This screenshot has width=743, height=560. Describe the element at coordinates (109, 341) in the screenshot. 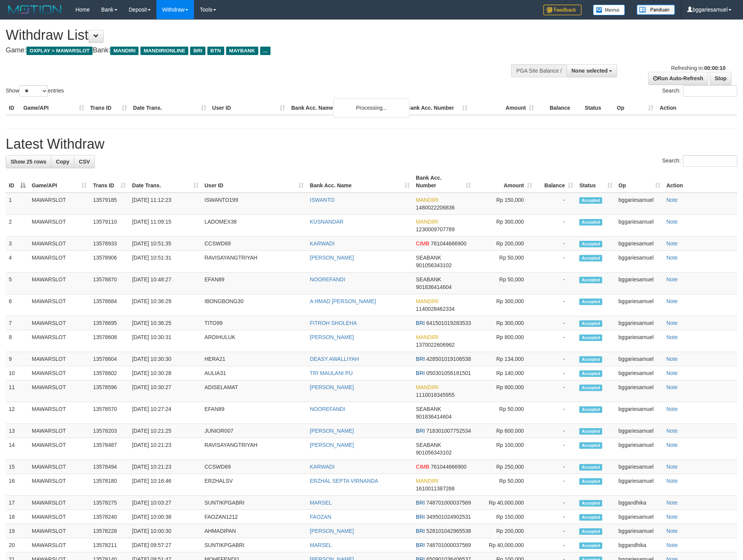

I see `td: 13578608` at that location.